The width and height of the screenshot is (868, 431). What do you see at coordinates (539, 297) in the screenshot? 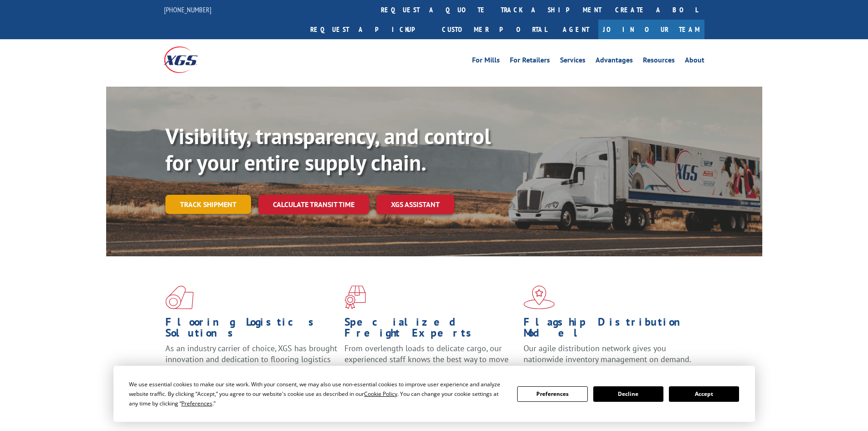
I see `img: xgs-icon-flagship-distribution-model-red` at bounding box center [539, 297].